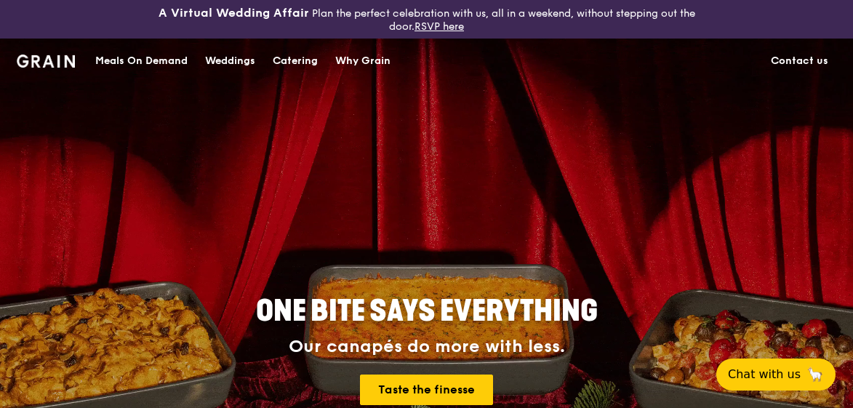  What do you see at coordinates (764, 374) in the screenshot?
I see `span: Chat with us` at bounding box center [764, 374].